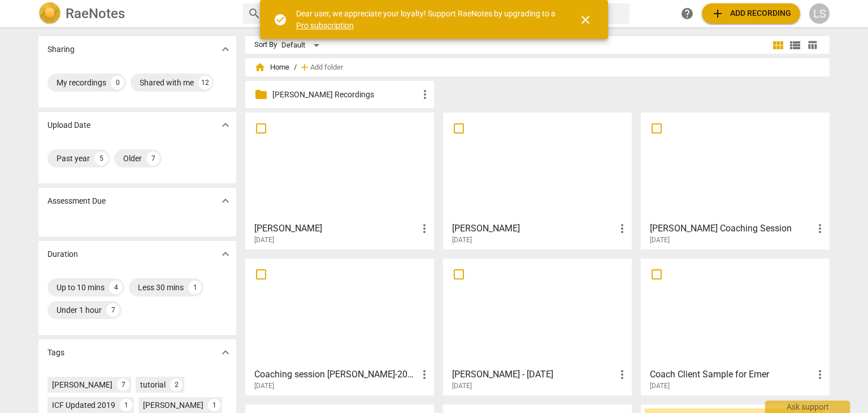 The width and height of the screenshot is (868, 413). Describe the element at coordinates (73, 158) in the screenshot. I see `div: Past year` at that location.